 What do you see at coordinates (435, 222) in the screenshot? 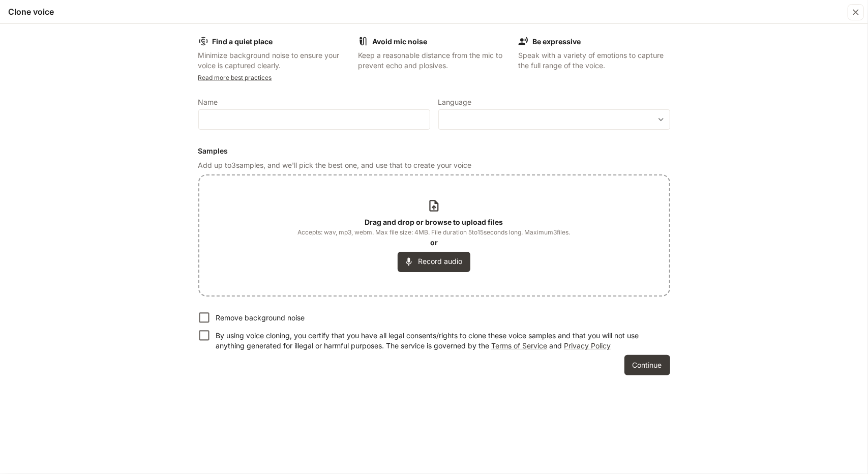
I see `b: Drag and drop or browse to upload files` at bounding box center [435, 222].